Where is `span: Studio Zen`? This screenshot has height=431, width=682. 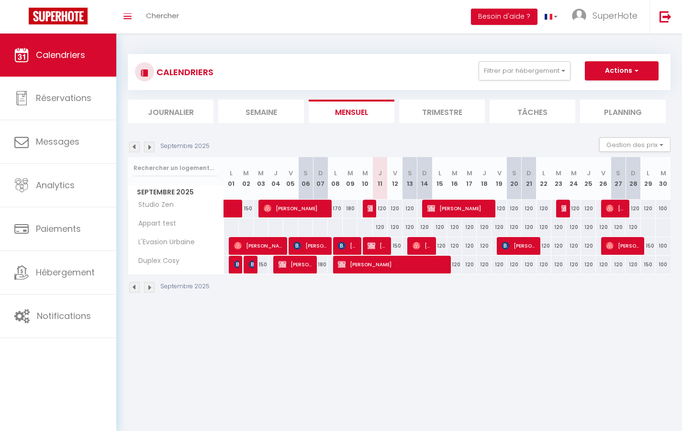 span: Studio Zen is located at coordinates (153, 205).